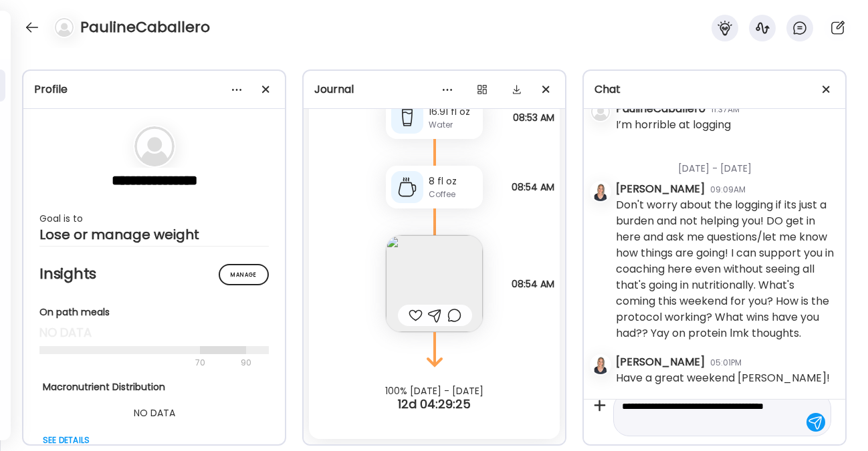  Describe the element at coordinates (725, 269) in the screenshot. I see `div: Don't worry about the logging if its just a burden and not helping you! DO get in here and ask me...` at that location.